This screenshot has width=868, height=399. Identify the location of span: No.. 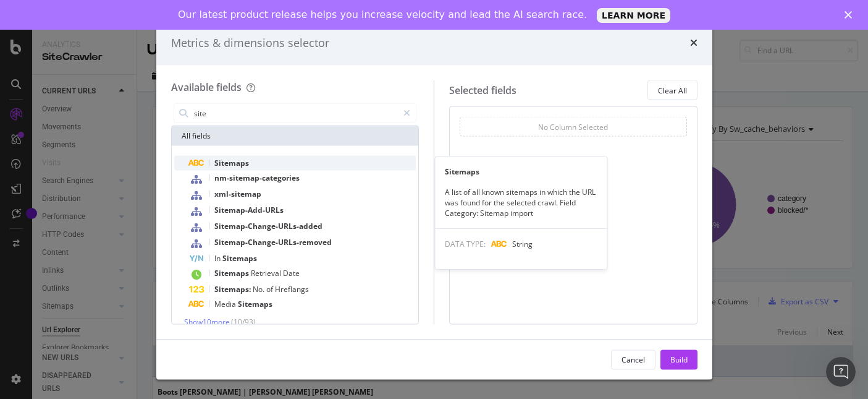
(260, 289).